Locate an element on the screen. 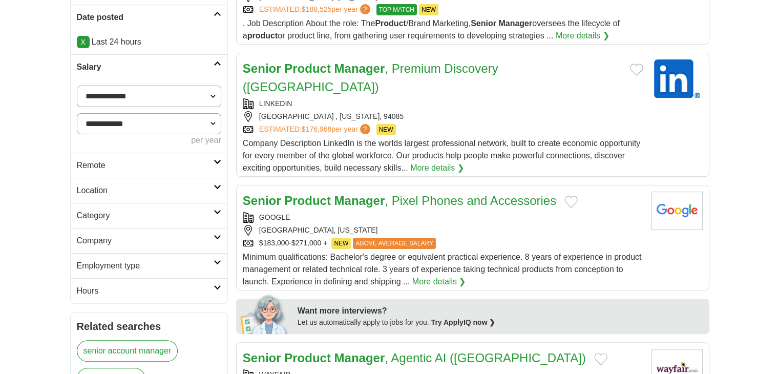  a: Location is located at coordinates (149, 190).